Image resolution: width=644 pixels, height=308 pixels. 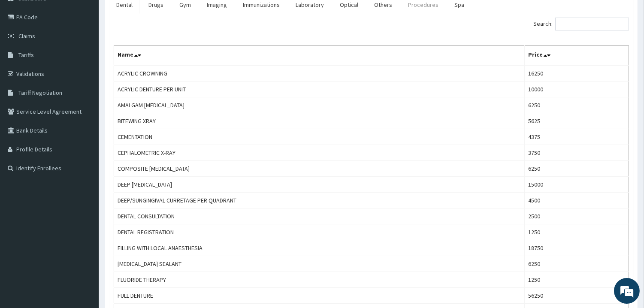 What do you see at coordinates (577, 137) in the screenshot?
I see `td: 4375` at bounding box center [577, 137].